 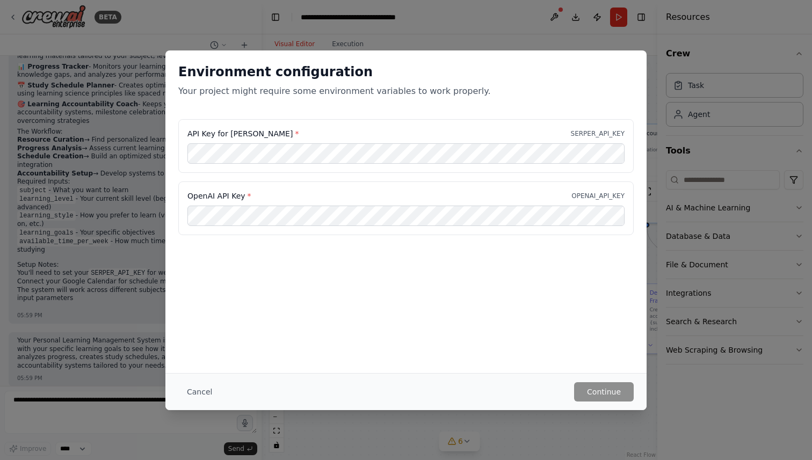 What do you see at coordinates (597, 196) in the screenshot?
I see `p: OPENAI_API_KEY` at bounding box center [597, 196].